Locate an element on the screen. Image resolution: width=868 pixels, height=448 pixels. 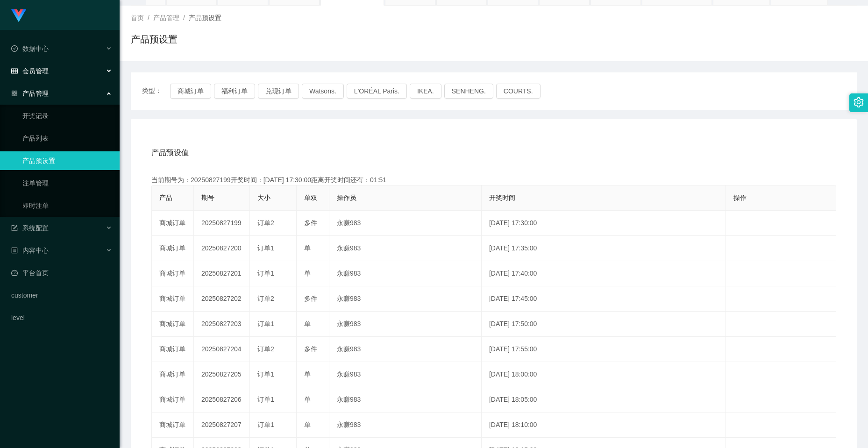
button: L'ORÉAL Paris. is located at coordinates (376, 91).